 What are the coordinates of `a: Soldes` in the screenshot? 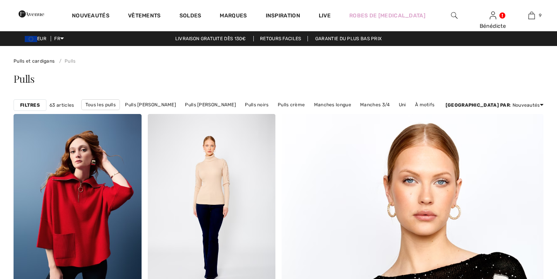 It's located at (190, 16).